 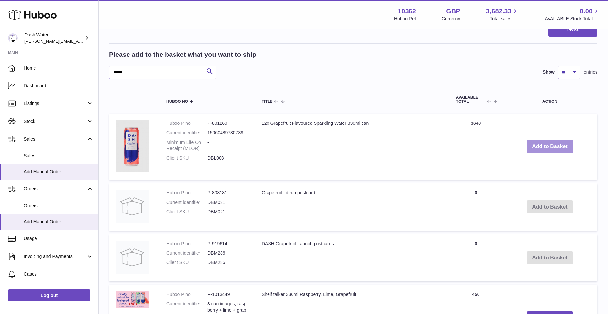 What do you see at coordinates (183, 55) in the screenshot?
I see `h2: Please add to the basket what you want to ship` at bounding box center [183, 55].